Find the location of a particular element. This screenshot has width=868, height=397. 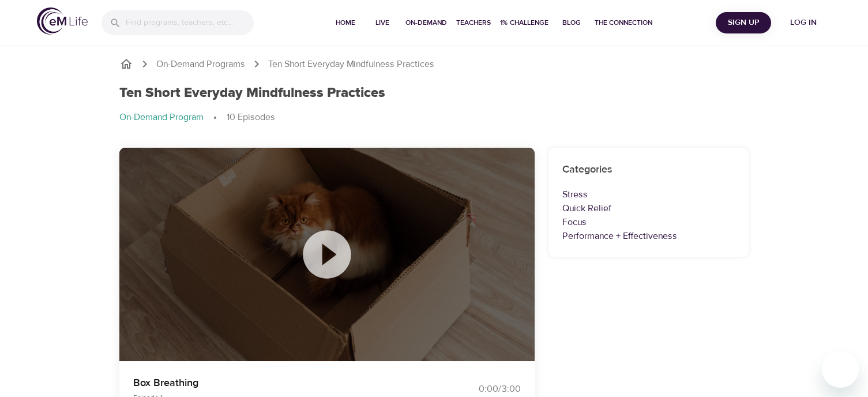

span: Log in is located at coordinates (804, 22).